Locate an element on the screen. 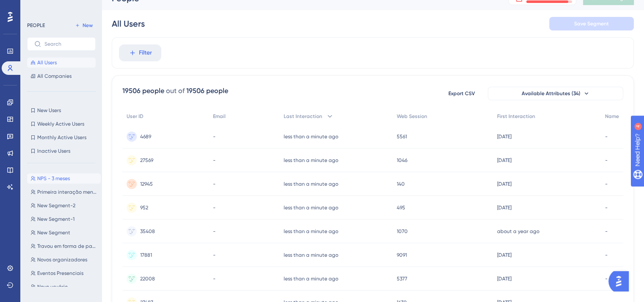 The width and height of the screenshot is (644, 302). button: Export CSV is located at coordinates (461, 94).